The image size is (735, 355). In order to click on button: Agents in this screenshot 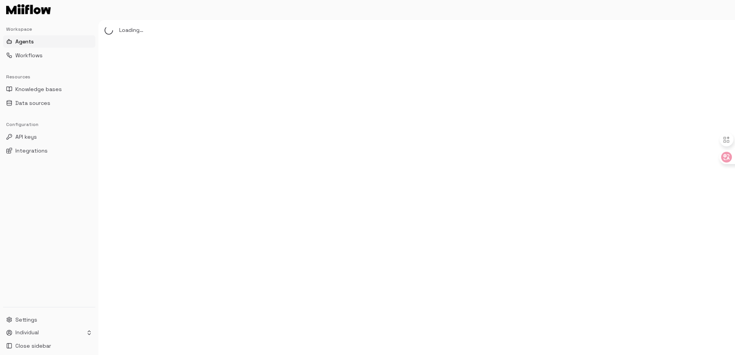, I will do `click(49, 42)`.